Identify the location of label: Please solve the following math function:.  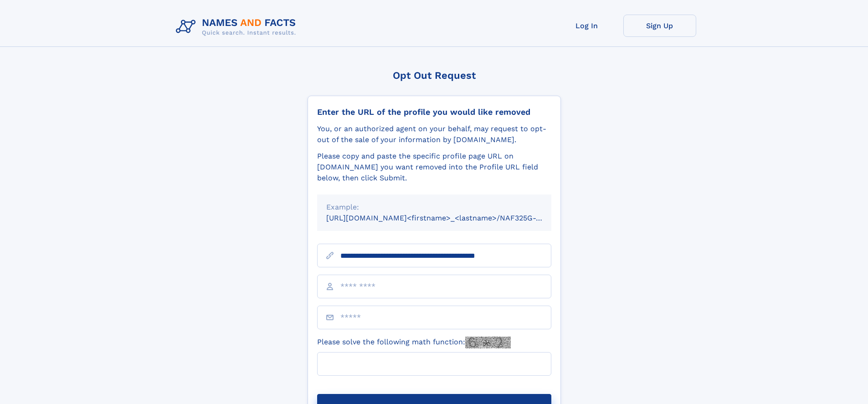
(413, 342).